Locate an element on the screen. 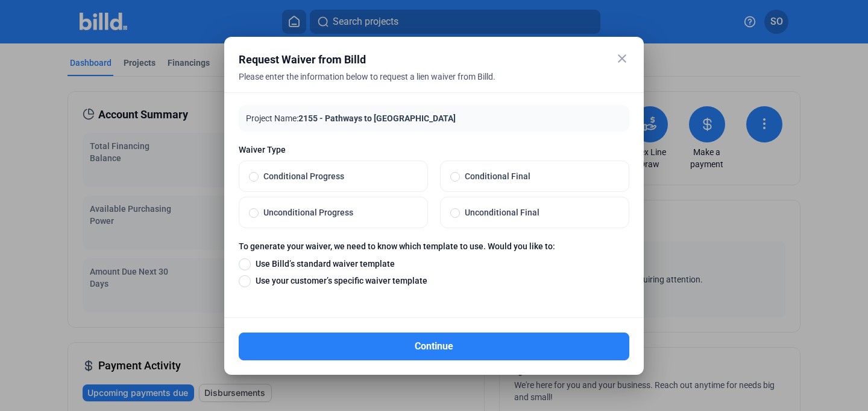  span: Conditional Progress is located at coordinates (338, 176).